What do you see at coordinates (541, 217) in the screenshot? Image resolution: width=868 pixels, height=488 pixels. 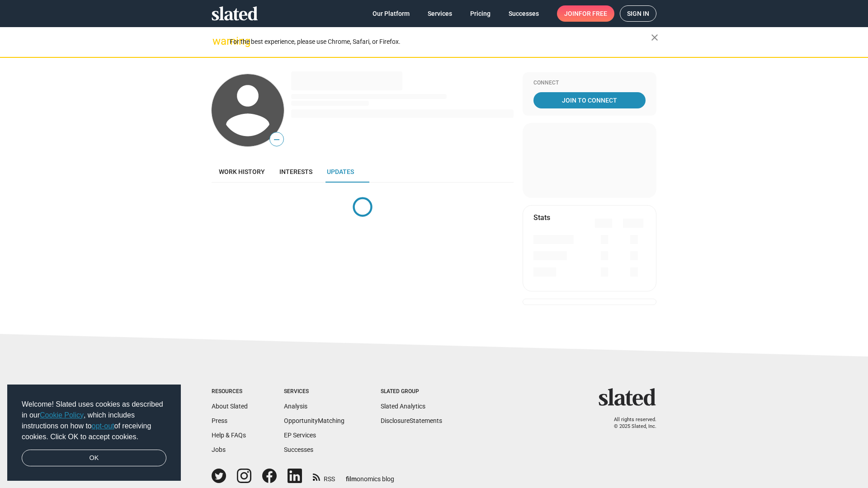 I see `mat-card-title: Stats` at bounding box center [541, 217].